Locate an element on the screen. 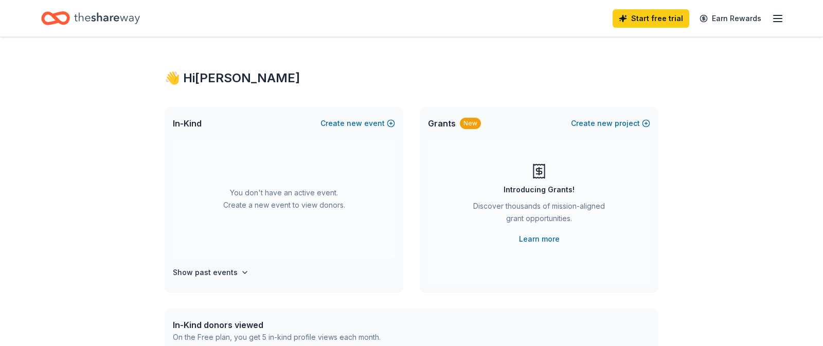 Image resolution: width=823 pixels, height=346 pixels. div: New is located at coordinates (470, 123).